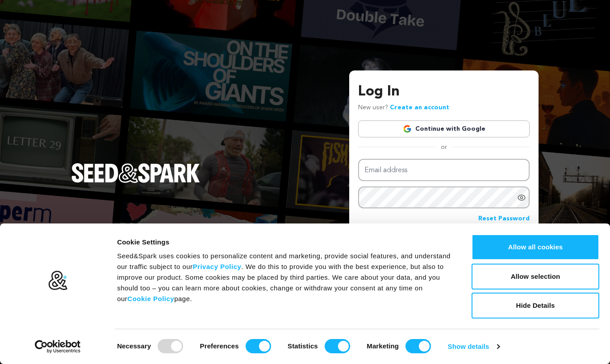 The width and height of the screenshot is (610, 364). I want to click on img: logo, so click(58, 280).